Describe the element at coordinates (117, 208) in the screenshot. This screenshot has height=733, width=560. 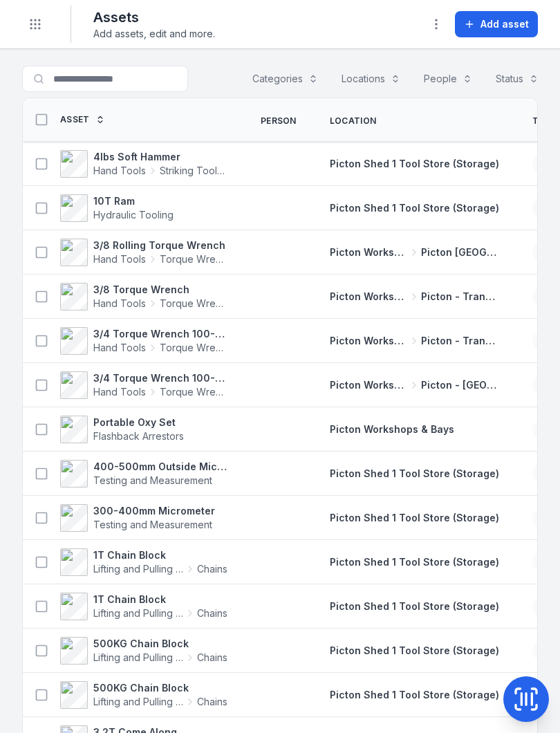
I see `a: 10T RamHydraulic Tooling` at that location.